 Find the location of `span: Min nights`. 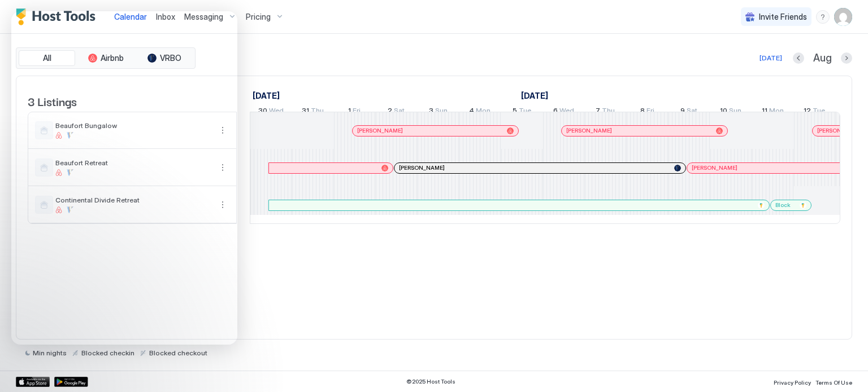

span: Min nights is located at coordinates (50, 353).